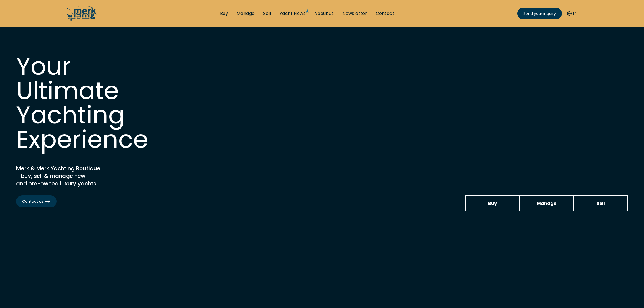  What do you see at coordinates (540, 14) in the screenshot?
I see `span: Send your inquiry` at bounding box center [540, 14].